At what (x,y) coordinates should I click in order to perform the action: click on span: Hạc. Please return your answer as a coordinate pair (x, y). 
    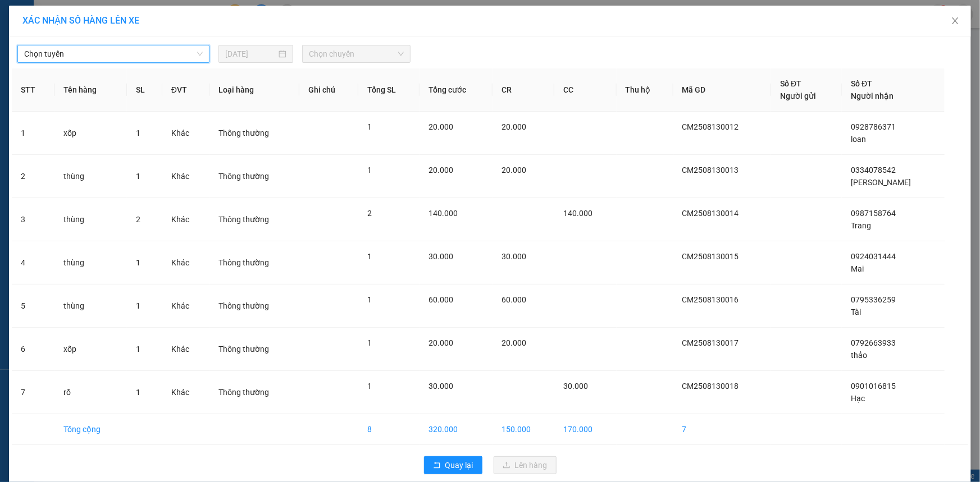
    Looking at the image, I should click on (858, 398).